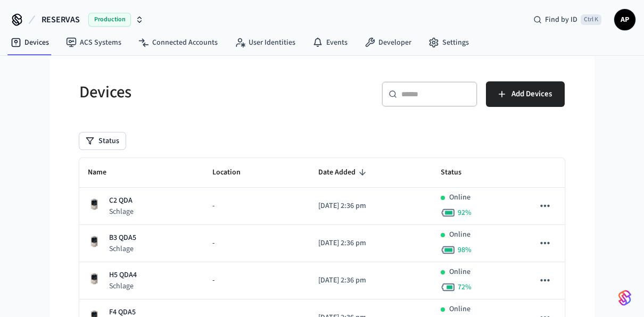 The image size is (644, 317). I want to click on p: B3 QDA5, so click(123, 238).